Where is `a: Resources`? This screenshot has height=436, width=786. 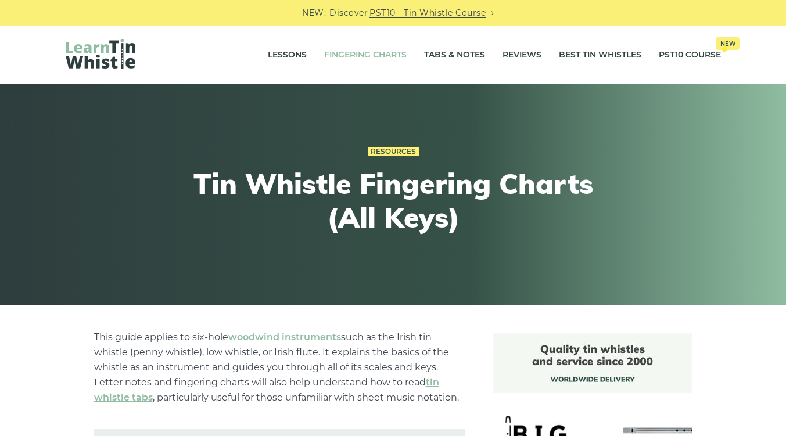
a: Resources is located at coordinates (393, 152).